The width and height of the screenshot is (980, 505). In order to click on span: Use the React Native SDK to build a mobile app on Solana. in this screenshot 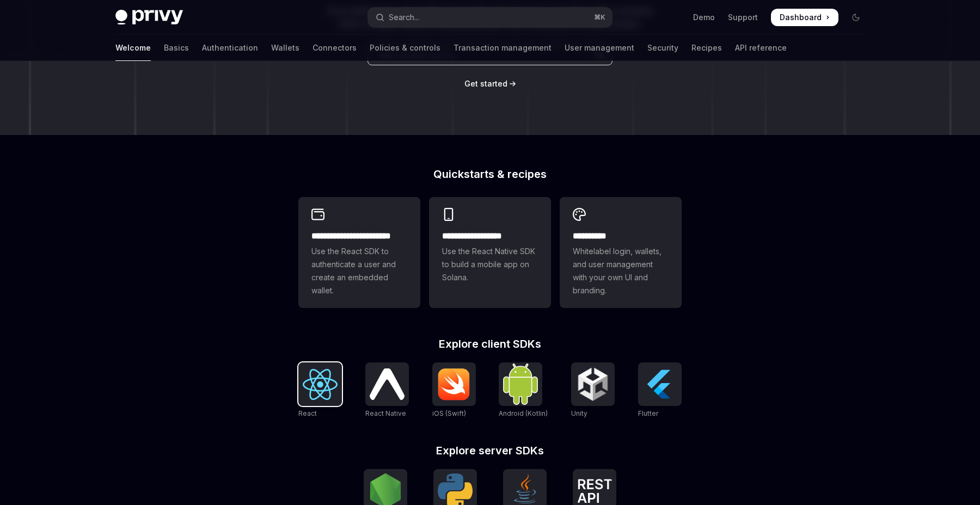, I will do `click(490, 265)`.